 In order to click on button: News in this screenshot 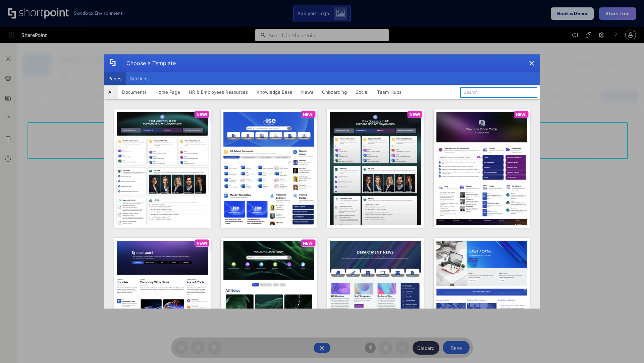, I will do `click(308, 92)`.